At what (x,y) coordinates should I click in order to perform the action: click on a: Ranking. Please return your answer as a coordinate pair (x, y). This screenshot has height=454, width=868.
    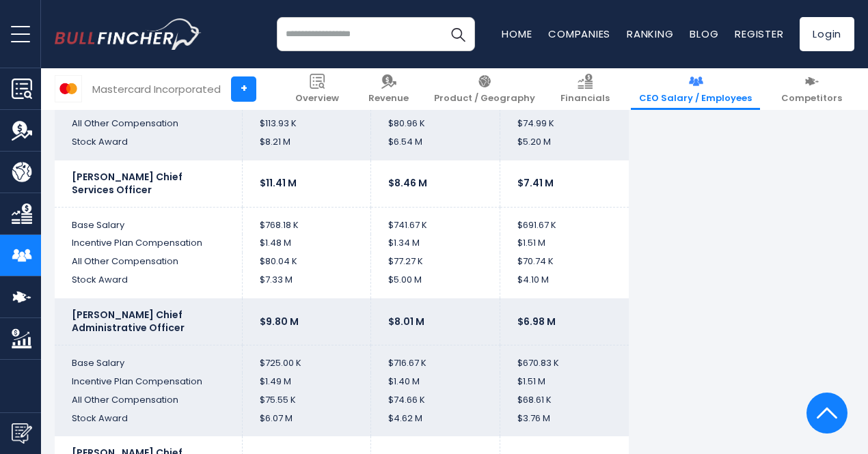
    Looking at the image, I should click on (650, 33).